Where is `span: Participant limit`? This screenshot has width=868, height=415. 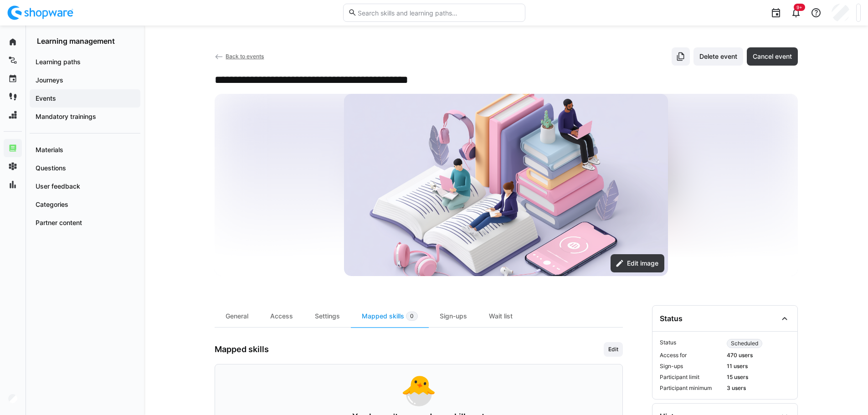 span: Participant limit is located at coordinates (691, 377).